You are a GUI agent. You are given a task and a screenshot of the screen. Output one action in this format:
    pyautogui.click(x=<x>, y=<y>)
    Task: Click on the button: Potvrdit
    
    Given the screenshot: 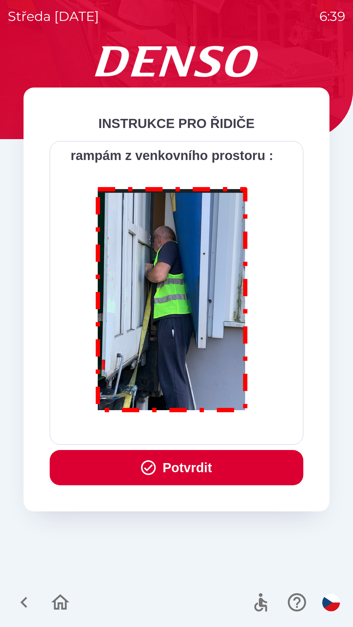 What is the action you would take?
    pyautogui.click(x=176, y=468)
    